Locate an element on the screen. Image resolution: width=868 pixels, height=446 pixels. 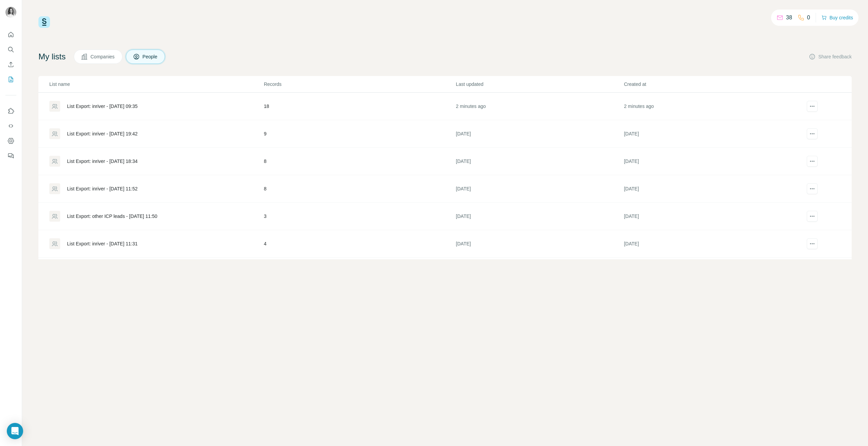
p: 38 is located at coordinates (789, 17).